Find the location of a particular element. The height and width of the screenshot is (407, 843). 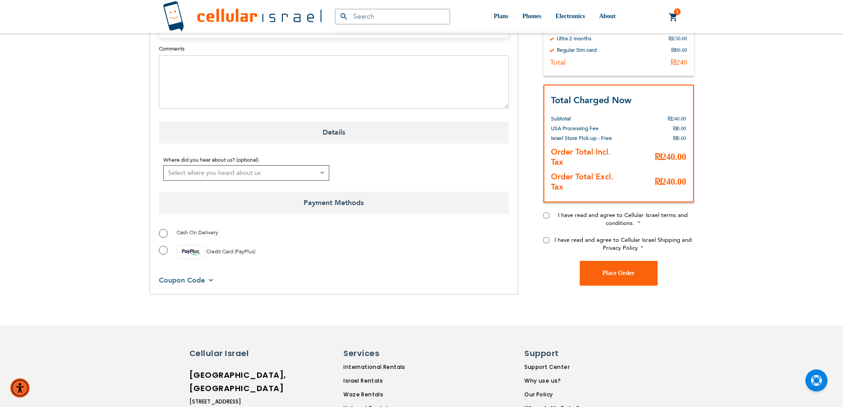

h6: Support is located at coordinates (549, 353).